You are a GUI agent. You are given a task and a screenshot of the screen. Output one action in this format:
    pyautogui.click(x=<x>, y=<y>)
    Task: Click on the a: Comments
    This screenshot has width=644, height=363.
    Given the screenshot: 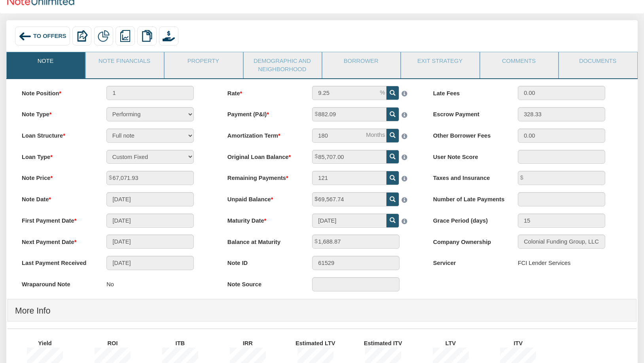 What is the action you would take?
    pyautogui.click(x=518, y=62)
    